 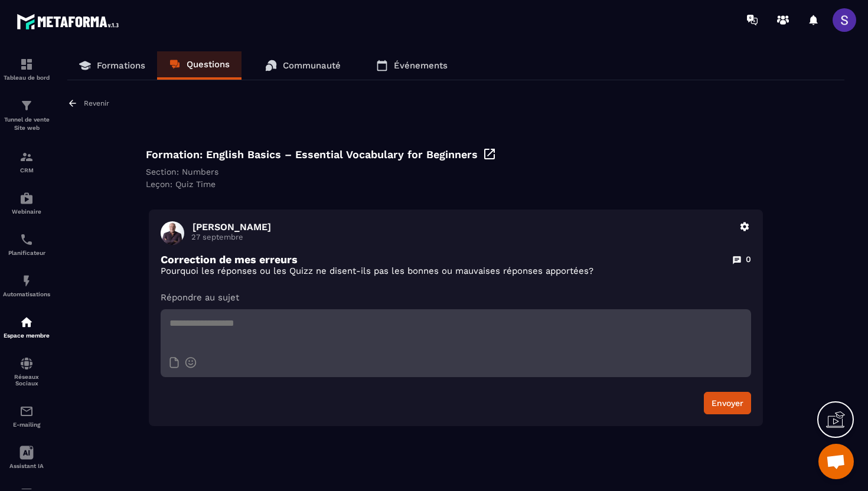 What do you see at coordinates (208, 64) in the screenshot?
I see `p: Questions` at bounding box center [208, 64].